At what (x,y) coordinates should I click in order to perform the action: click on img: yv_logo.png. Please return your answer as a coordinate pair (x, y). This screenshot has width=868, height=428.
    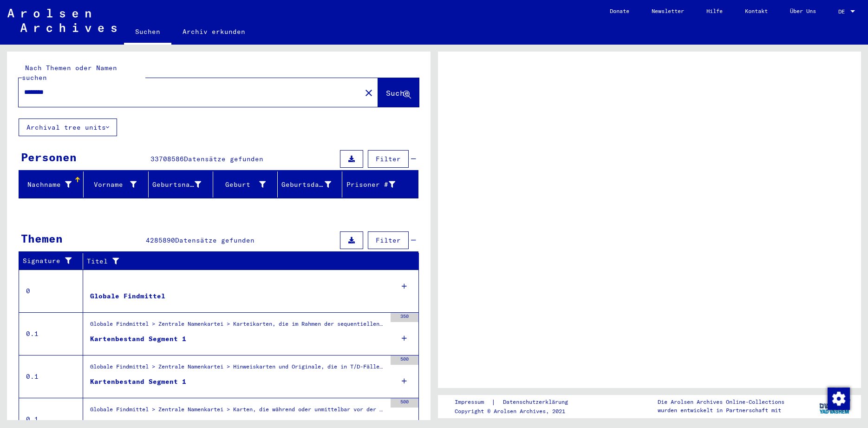
    Looking at the image, I should click on (834, 406).